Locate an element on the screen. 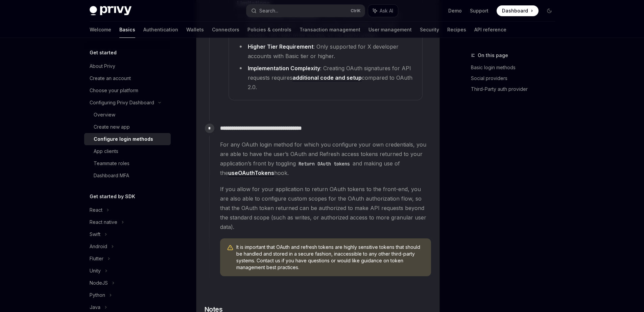  a: About Privy is located at coordinates (128, 66).